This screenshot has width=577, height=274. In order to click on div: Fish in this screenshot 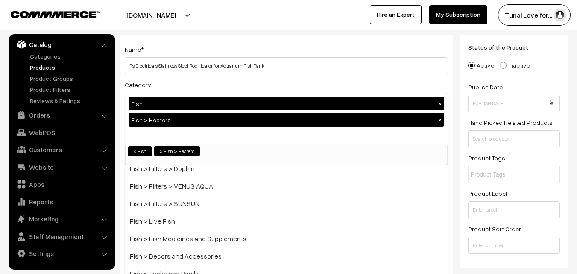, I will do `click(286, 103)`.